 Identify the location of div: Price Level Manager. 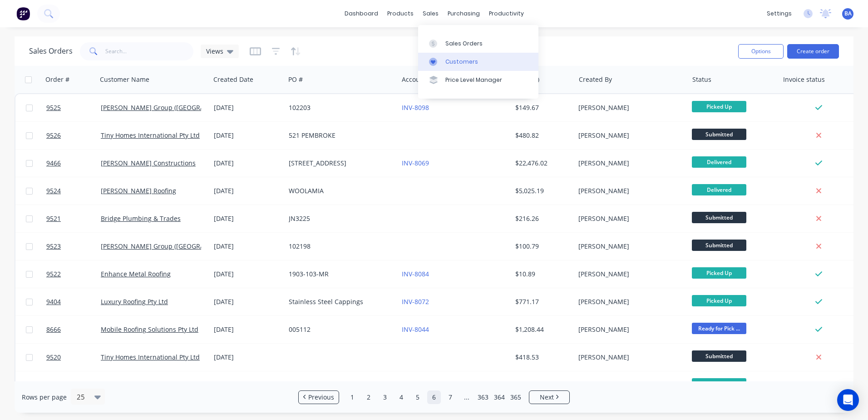
(474, 80).